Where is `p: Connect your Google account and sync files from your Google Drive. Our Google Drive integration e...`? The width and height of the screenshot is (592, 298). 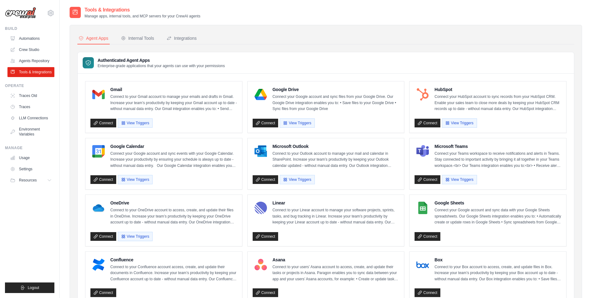
p: Connect your Google account and sync files from your Google Drive. Our Google Drive integration e... is located at coordinates (336, 103).